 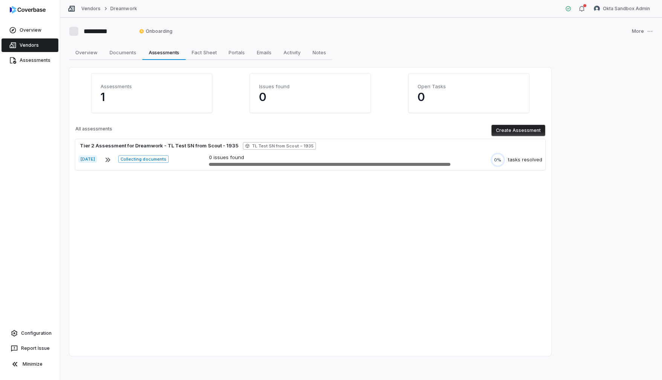 What do you see at coordinates (469, 86) in the screenshot?
I see `h4: Open Tasks` at bounding box center [469, 86].